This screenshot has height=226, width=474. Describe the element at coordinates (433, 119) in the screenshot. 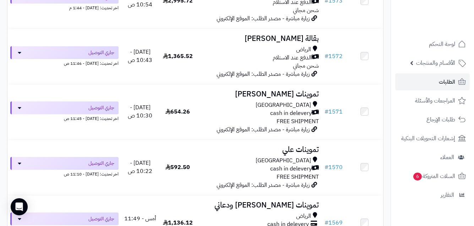

I see `a: طلبات الإرجاع` at that location.